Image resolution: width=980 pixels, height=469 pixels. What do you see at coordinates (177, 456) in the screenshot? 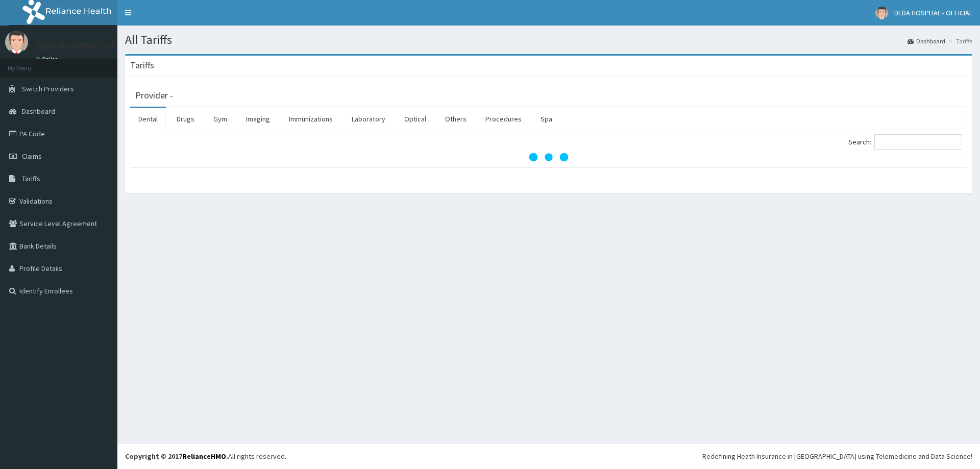
I see `strong: Copyright © 2017 .` at bounding box center [177, 456].